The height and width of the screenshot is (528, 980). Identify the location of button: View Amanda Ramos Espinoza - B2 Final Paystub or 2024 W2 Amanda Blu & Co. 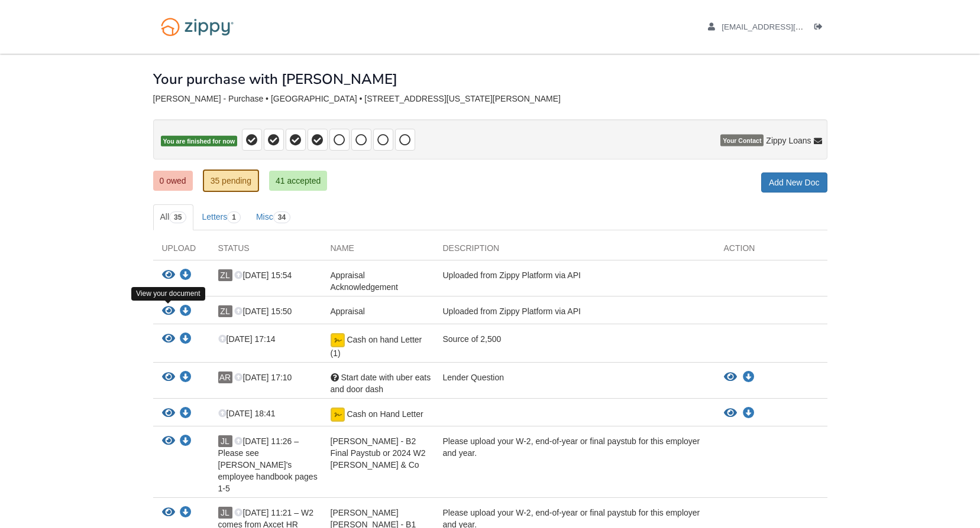
(168, 442).